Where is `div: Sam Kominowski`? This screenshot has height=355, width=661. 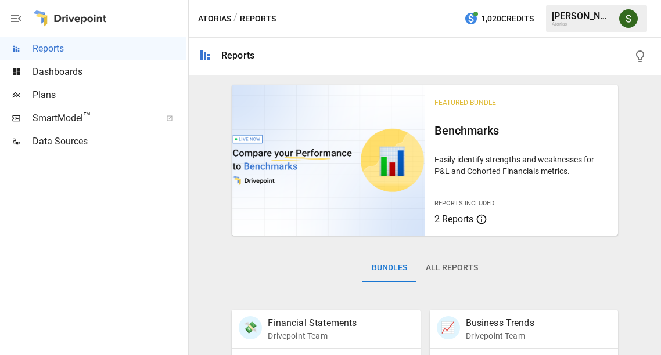 div: Sam Kominowski is located at coordinates (628, 19).